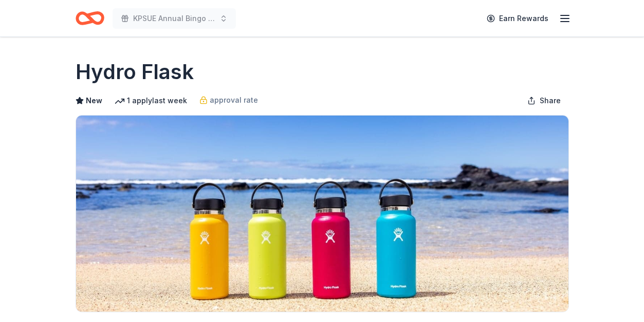 The height and width of the screenshot is (322, 644). What do you see at coordinates (174, 18) in the screenshot?
I see `button: KPSUE Annual Bingo Night` at bounding box center [174, 18].